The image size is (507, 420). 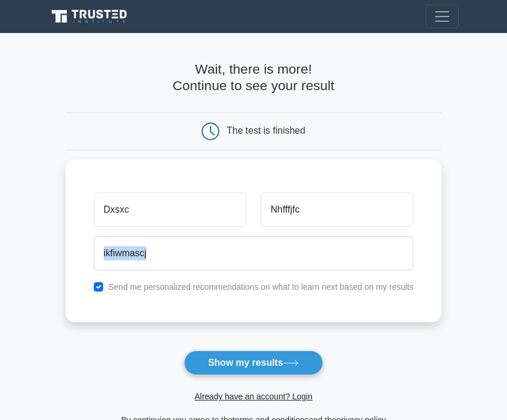 I want to click on label: Send me personalized recommendations on what to learn next based on my results, so click(x=261, y=287).